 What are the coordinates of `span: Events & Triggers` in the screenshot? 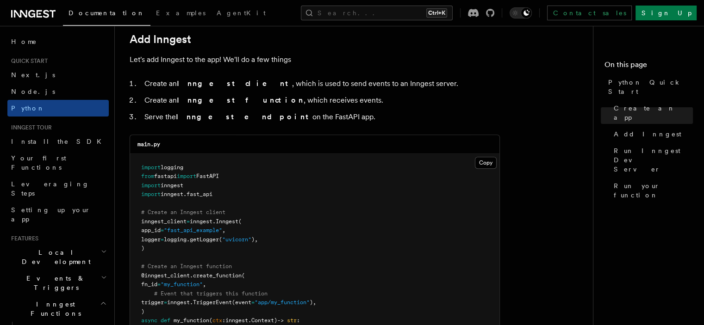 It's located at (54, 283).